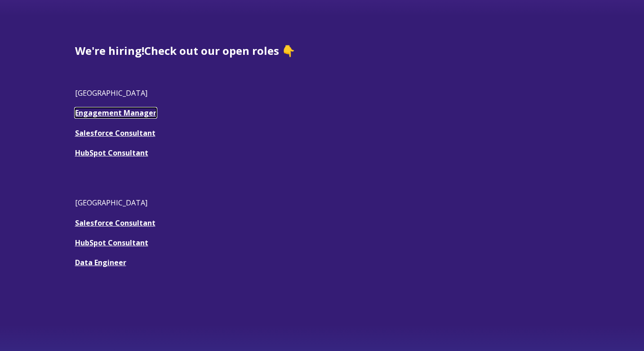 Image resolution: width=644 pixels, height=351 pixels. What do you see at coordinates (116, 113) in the screenshot?
I see `a: Engagement Manager` at bounding box center [116, 113].